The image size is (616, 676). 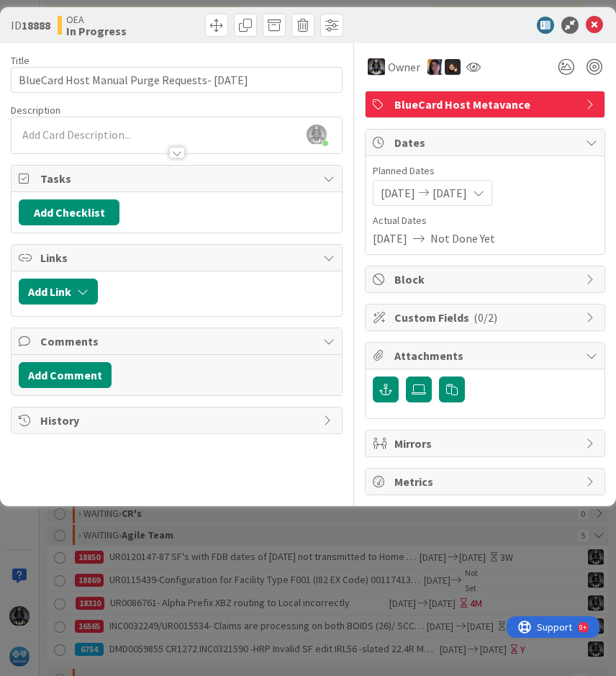 What do you see at coordinates (486, 143) in the screenshot?
I see `span: Dates` at bounding box center [486, 143].